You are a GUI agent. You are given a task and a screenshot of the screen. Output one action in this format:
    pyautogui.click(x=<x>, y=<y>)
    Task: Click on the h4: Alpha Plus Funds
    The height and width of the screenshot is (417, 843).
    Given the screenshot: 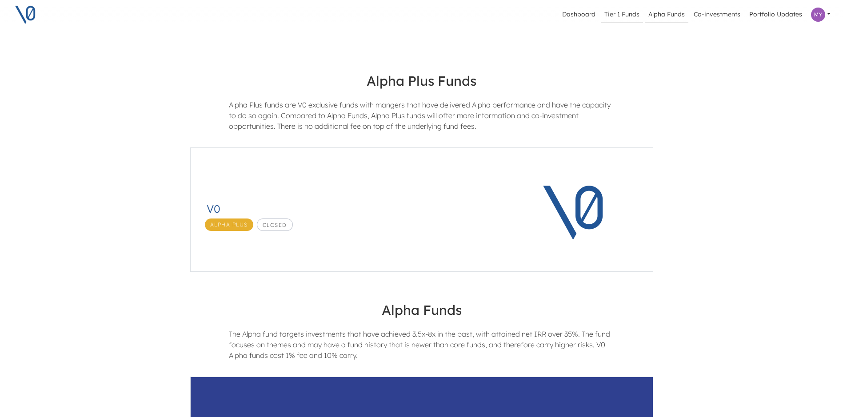 What is the action you would take?
    pyautogui.click(x=422, y=81)
    